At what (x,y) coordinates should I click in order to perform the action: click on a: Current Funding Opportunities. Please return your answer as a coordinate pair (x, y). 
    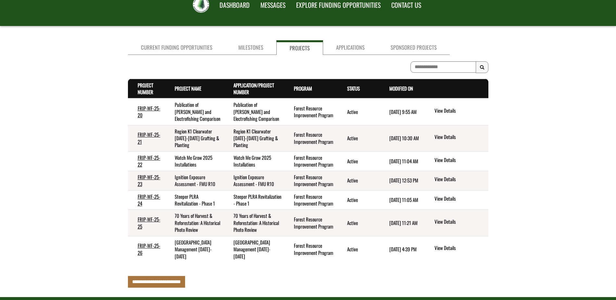
    Looking at the image, I should click on (177, 47).